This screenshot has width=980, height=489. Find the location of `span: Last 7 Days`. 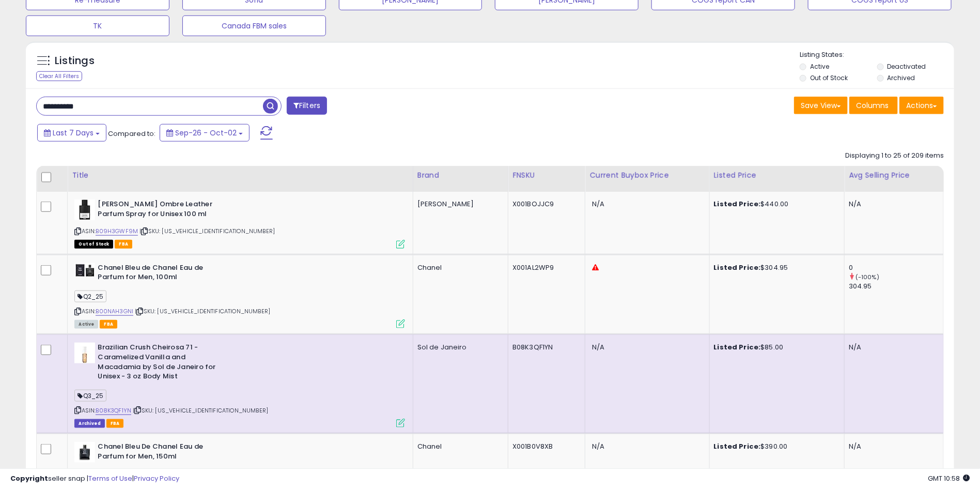

span: Last 7 Days is located at coordinates (73, 133).